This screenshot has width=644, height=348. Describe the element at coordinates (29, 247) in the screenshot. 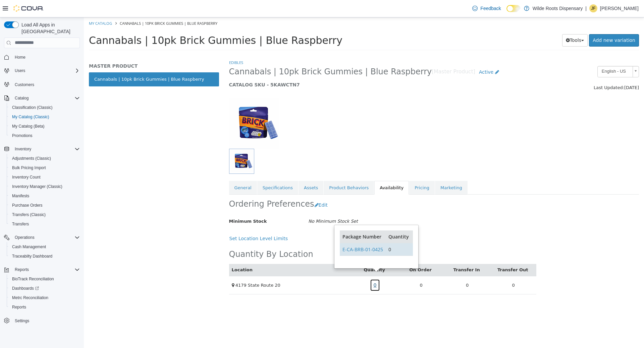

I see `span: Cash Management` at that location.